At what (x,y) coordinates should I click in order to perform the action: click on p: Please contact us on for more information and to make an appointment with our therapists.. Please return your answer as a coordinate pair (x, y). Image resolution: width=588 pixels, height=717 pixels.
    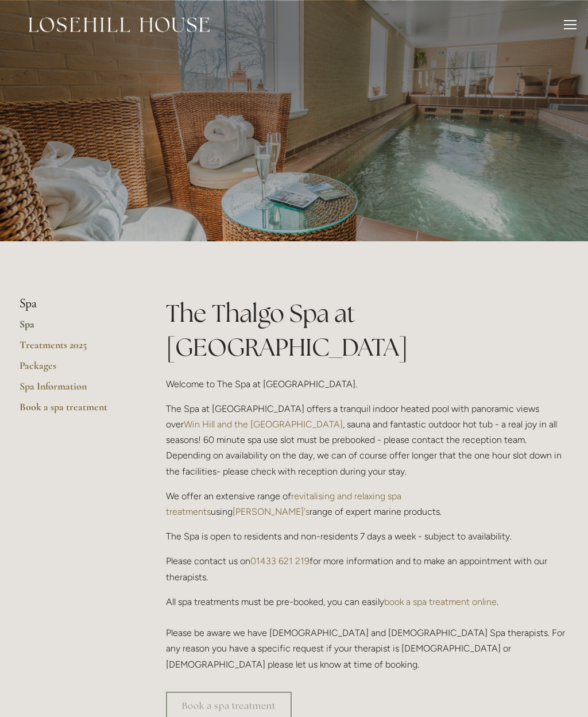
    Looking at the image, I should click on (367, 568).